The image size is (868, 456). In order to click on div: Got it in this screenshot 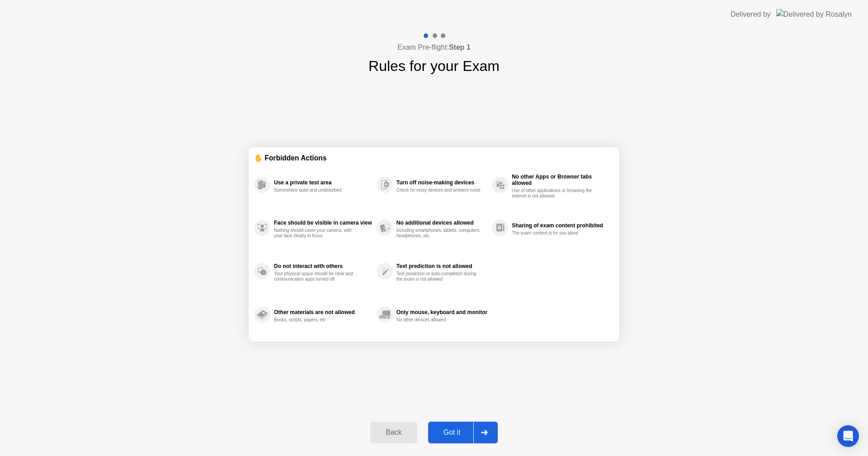, I will do `click(452, 432)`.